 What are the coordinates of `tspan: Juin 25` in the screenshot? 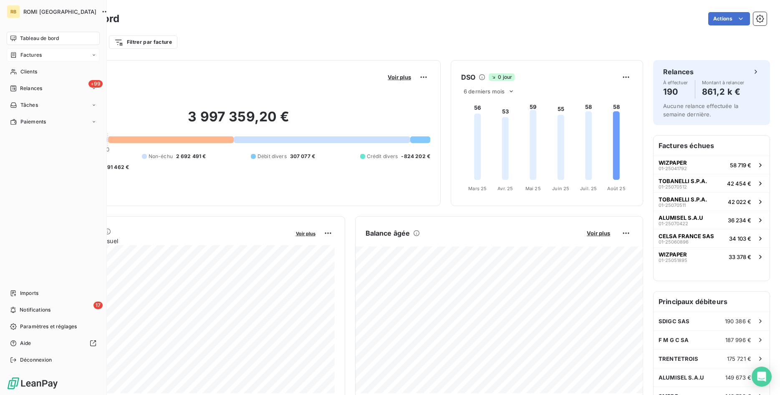 It's located at (561, 189).